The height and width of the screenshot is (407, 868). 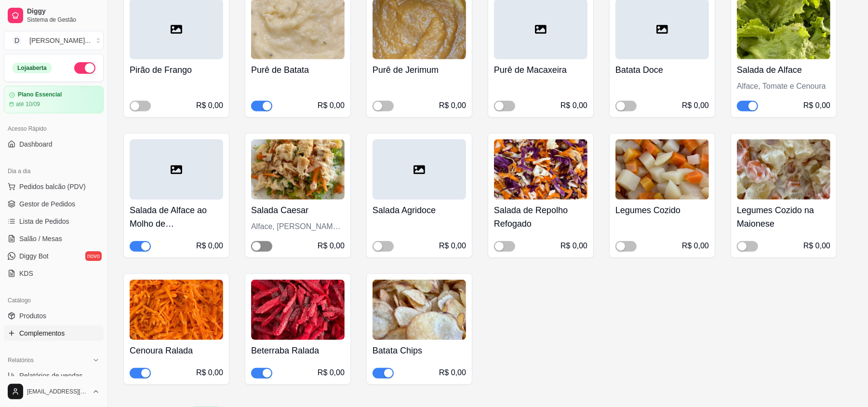 I want to click on a: Salão / Mesas, so click(x=53, y=238).